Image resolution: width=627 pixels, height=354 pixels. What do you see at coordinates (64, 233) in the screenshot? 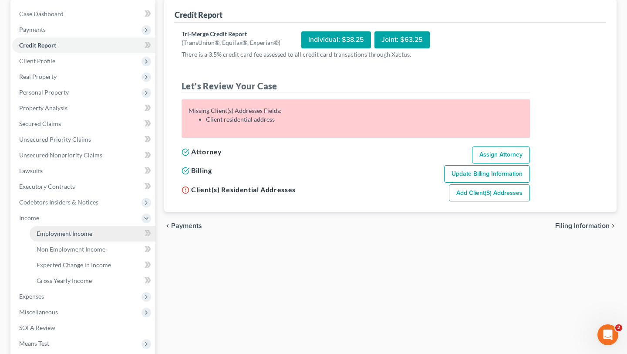
I see `span: Employment Income` at bounding box center [64, 233].